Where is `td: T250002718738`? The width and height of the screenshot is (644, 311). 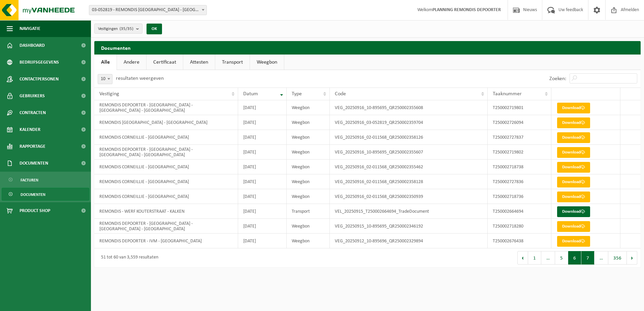 td: T250002718738 is located at coordinates (519, 167).